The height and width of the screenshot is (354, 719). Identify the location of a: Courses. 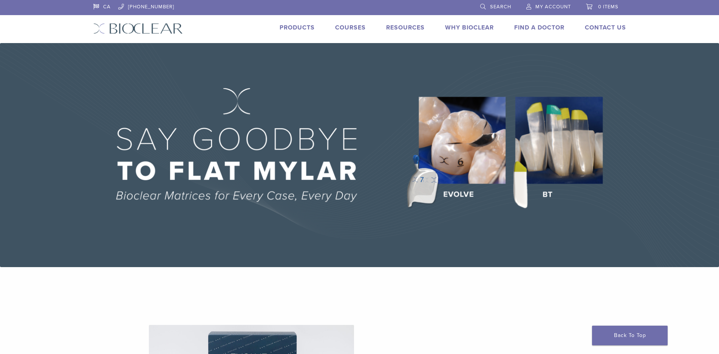
(350, 28).